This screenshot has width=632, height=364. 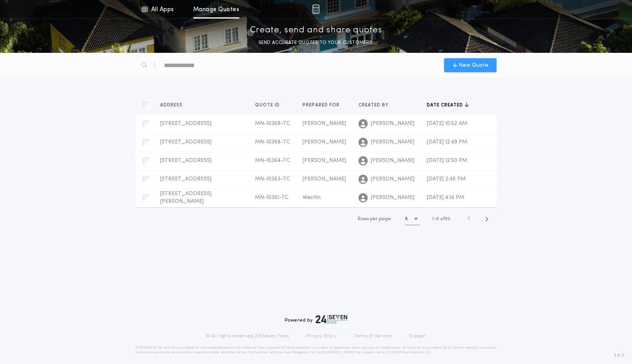 I want to click on span: Quote ID, so click(x=268, y=105).